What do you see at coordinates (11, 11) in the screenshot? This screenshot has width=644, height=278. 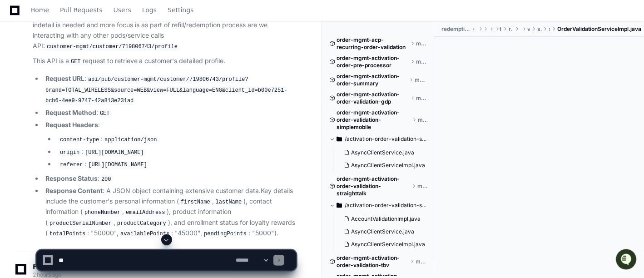 I see `button: Open customer support` at bounding box center [11, 11].